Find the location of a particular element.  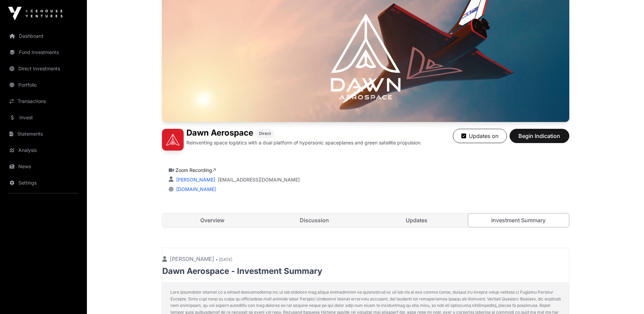

a: Updates is located at coordinates (417, 220).